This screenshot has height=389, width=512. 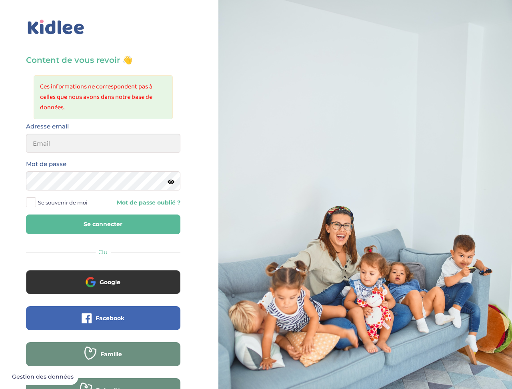 I want to click on button: Gestion des données, so click(x=43, y=377).